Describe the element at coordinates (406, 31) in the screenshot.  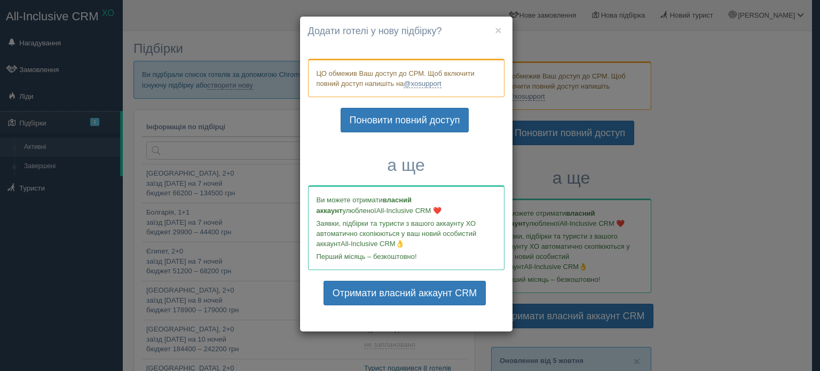
I see `h4: Додати готелі у нову підбірку?` at that location.